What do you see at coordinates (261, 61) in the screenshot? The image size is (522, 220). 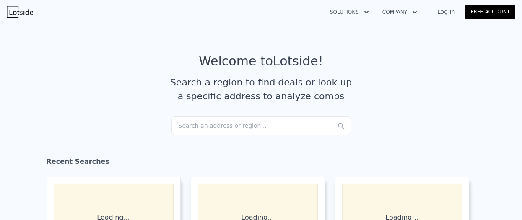 I see `div: Welcome to Lotside !` at bounding box center [261, 61].